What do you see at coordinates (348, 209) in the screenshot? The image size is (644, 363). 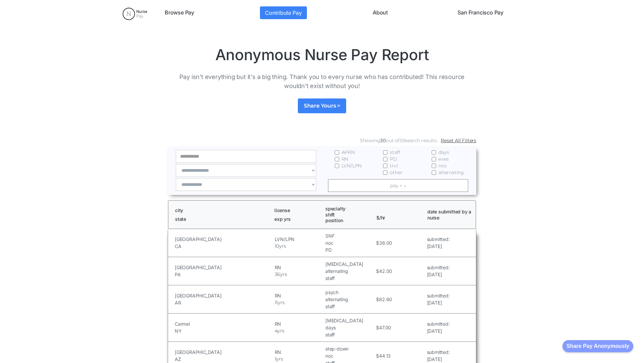 I see `h1: specialty` at bounding box center [348, 209].